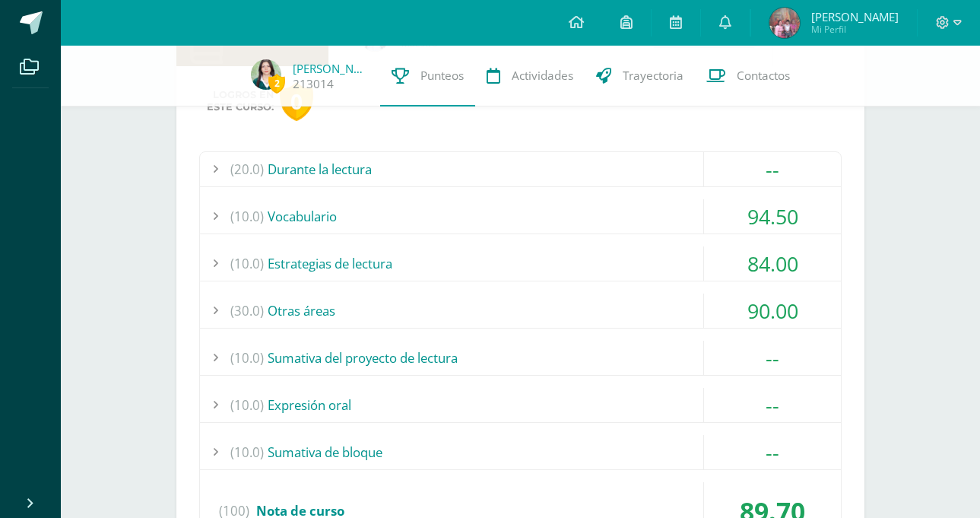 This screenshot has height=518, width=980. What do you see at coordinates (748, 76) in the screenshot?
I see `a: Contactos` at bounding box center [748, 76].